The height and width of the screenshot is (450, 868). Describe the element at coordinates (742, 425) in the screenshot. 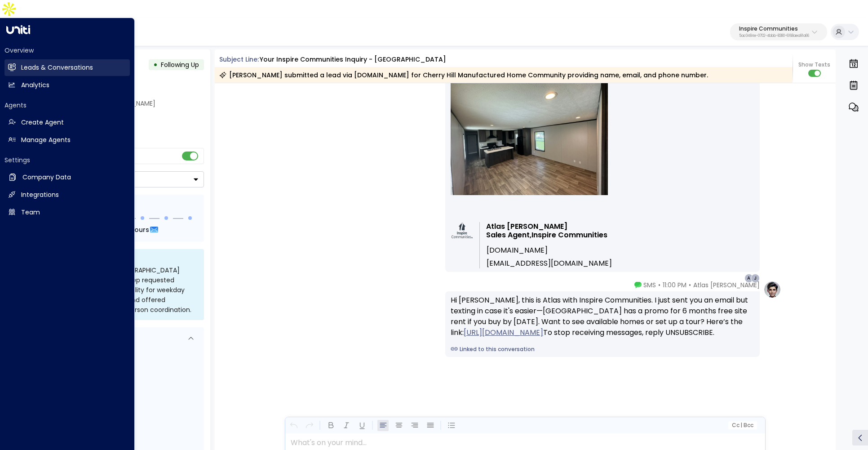

I see `button: Cc|Bcc` at that location.